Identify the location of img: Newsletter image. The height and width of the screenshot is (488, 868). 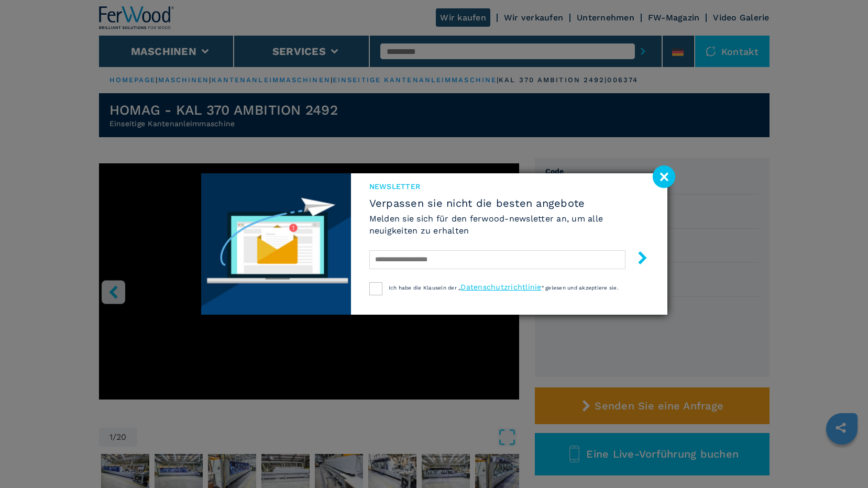
(276, 244).